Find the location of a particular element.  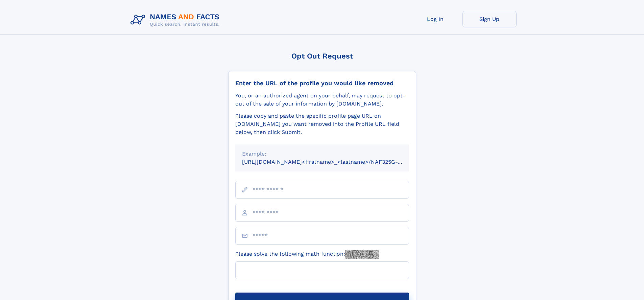

a: Log In is located at coordinates (435, 19).